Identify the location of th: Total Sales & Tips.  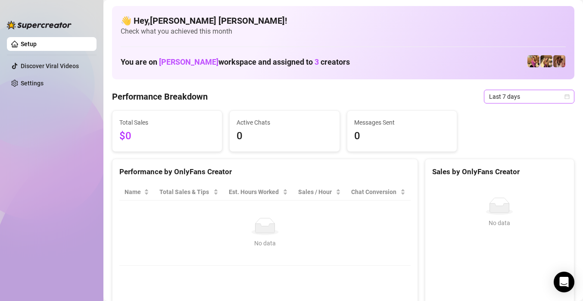
(189, 192).